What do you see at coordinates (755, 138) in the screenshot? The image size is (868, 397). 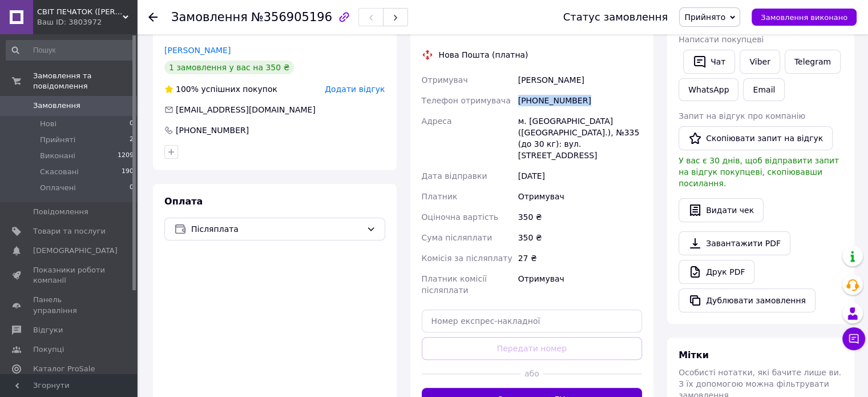 I see `button: Скопіювати запит на відгук` at bounding box center [755, 138].